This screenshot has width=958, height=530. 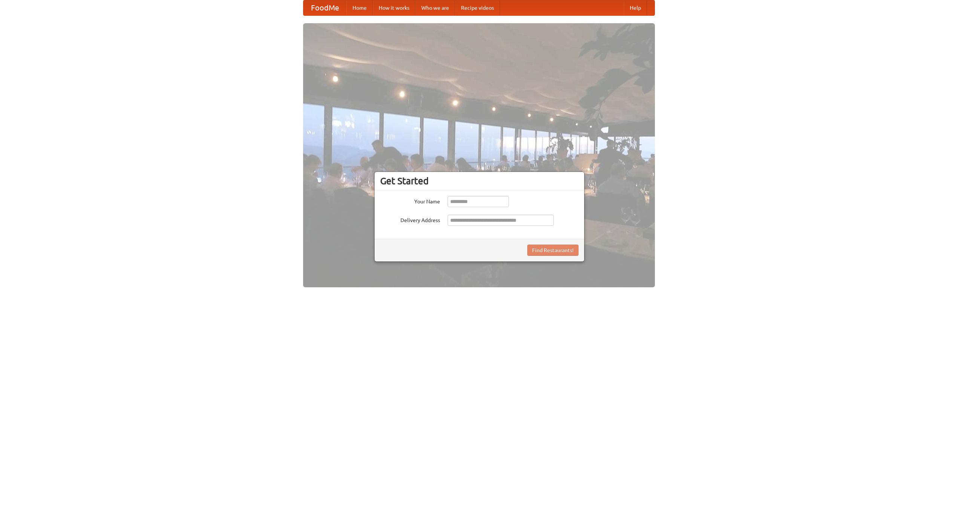 What do you see at coordinates (325, 8) in the screenshot?
I see `a: FoodMe` at bounding box center [325, 8].